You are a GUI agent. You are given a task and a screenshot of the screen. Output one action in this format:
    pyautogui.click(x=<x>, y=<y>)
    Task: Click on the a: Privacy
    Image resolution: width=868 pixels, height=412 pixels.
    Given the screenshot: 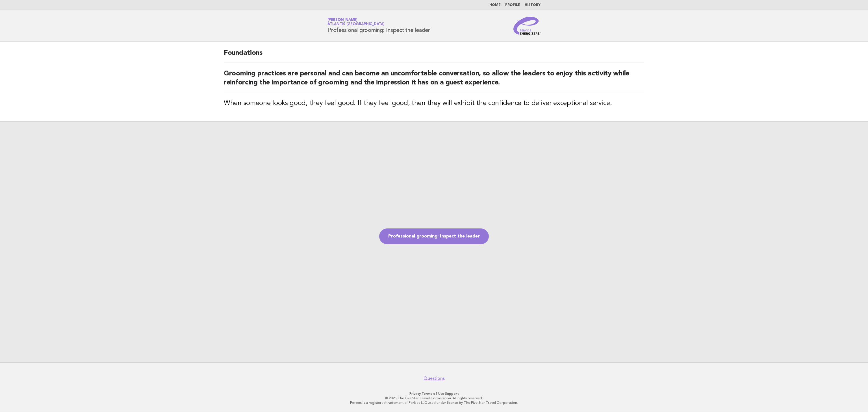 What is the action you would take?
    pyautogui.click(x=415, y=393)
    